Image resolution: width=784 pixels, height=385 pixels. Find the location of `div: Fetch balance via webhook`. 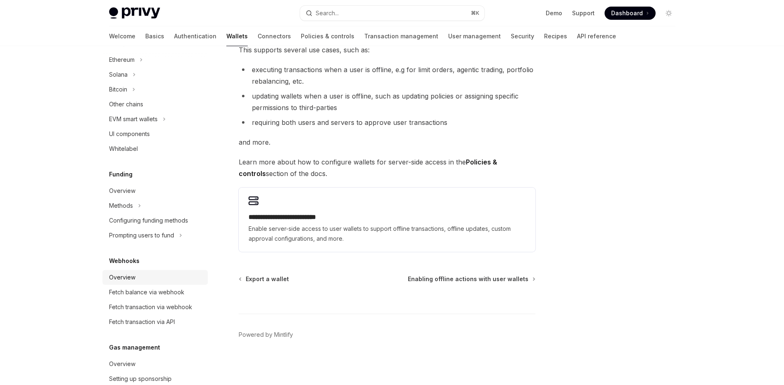

div: Fetch balance via webhook is located at coordinates (147, 292).